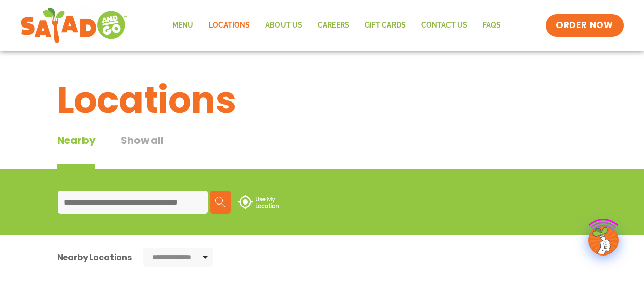  I want to click on a: Careers, so click(333, 26).